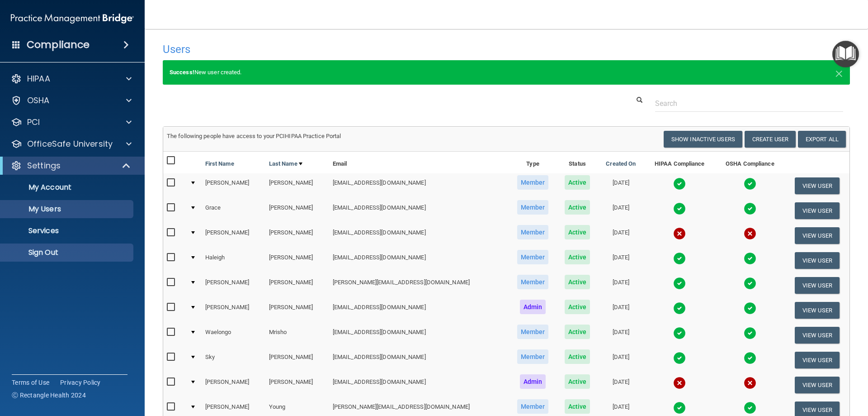  Describe the element at coordinates (360, 50) in the screenshot. I see `h4: Users` at that location.